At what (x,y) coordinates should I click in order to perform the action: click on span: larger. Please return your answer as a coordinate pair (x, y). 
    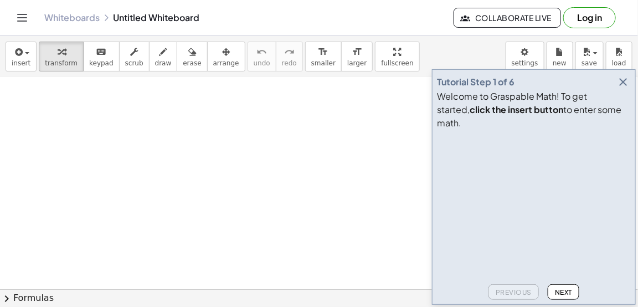
    Looking at the image, I should click on (357, 63).